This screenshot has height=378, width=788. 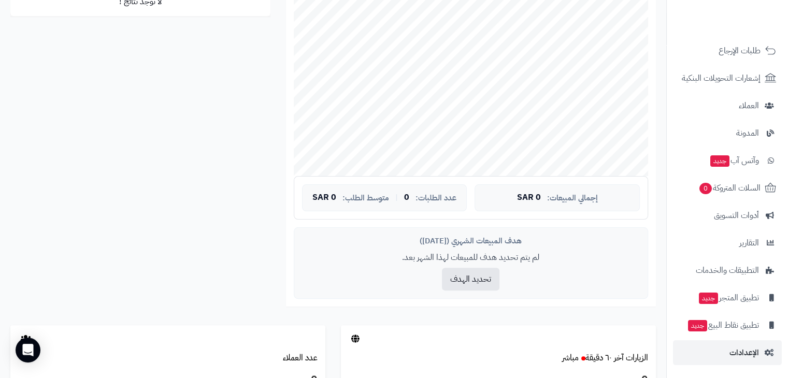 I want to click on span: إشعارات التحويلات البنكية, so click(x=721, y=78).